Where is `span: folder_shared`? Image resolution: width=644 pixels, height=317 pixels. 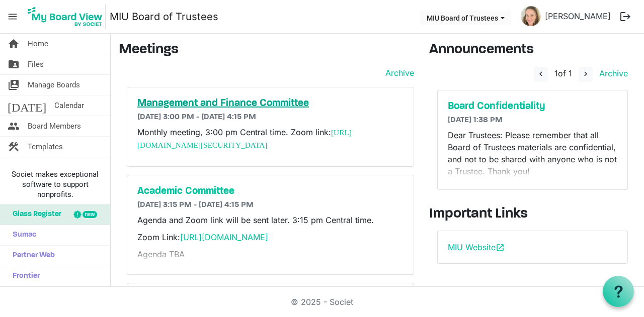 span: folder_shared is located at coordinates (14, 64).